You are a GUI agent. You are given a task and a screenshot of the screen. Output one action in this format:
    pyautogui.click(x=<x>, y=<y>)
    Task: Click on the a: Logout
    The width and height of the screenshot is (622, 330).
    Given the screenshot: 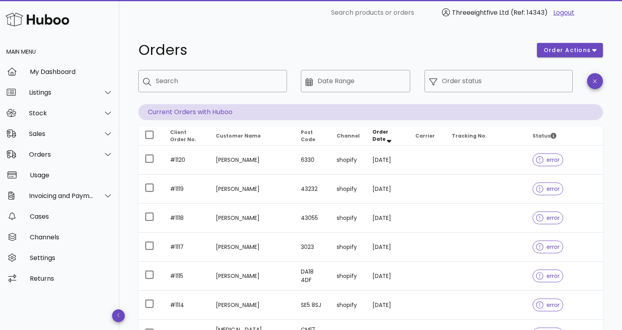 What is the action you would take?
    pyautogui.click(x=563, y=13)
    